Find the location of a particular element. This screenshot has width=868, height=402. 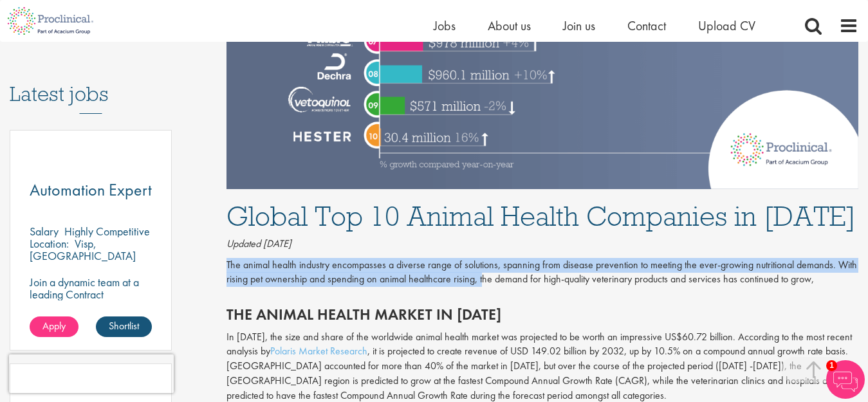

span: About us is located at coordinates (509, 26).